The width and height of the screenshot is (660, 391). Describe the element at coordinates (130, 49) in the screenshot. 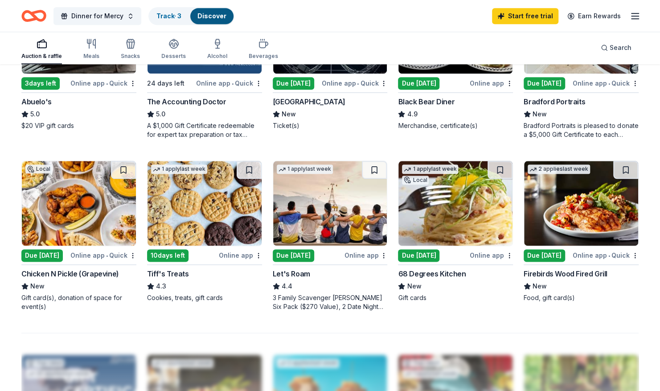

I see `button: Snacks` at that location.